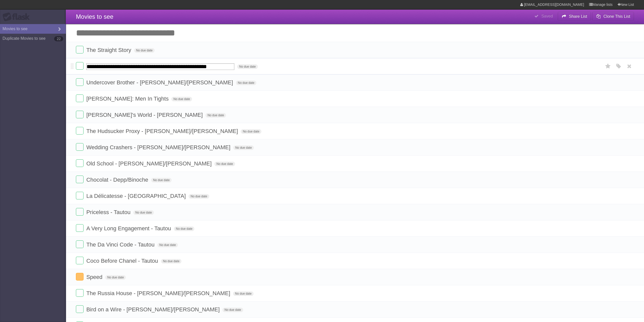  Describe the element at coordinates (109, 212) in the screenshot. I see `span: Priceless - Tautou` at that location.